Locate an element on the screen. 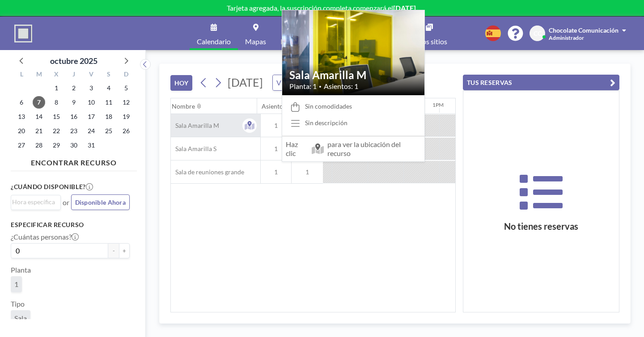 Image resolution: width=644 pixels, height=337 pixels. span: jueves, 2 de octubre de 2025 is located at coordinates (74, 88).